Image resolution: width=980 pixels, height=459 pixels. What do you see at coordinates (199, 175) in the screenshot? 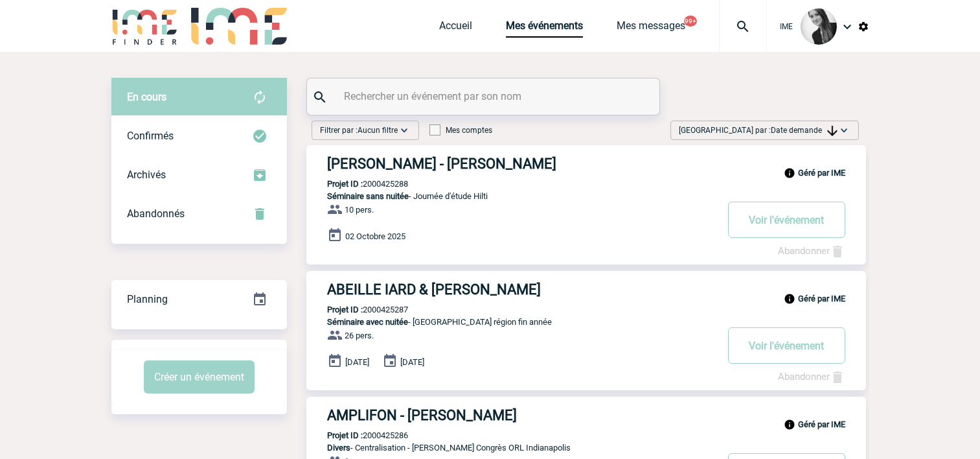
I see `div: Retrouvez ici tous les événements que vous avez décidé d'archiver` at bounding box center [199, 175].